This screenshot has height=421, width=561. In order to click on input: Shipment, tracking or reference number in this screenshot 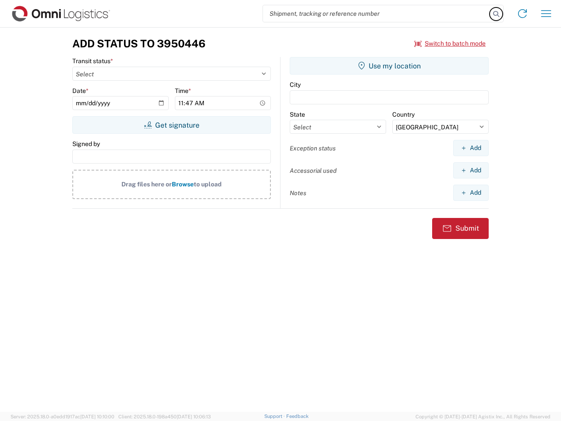, I will do `click(377, 14)`.